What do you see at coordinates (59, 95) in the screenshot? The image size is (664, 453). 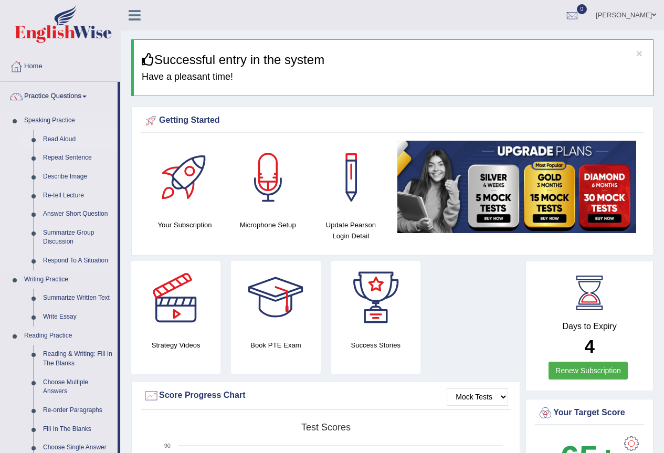 I see `a: Practice Questions` at bounding box center [59, 95].